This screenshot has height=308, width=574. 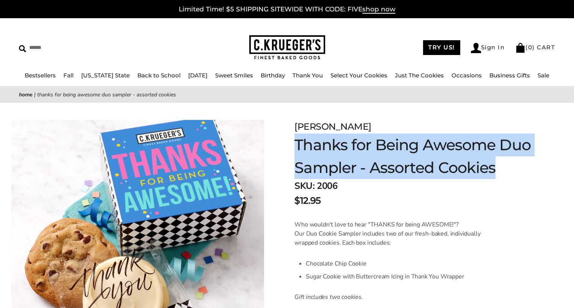 I want to click on a: Limited Time! $5 SHIPPING SITEWIDE WITH CODE: FIVEshop now, so click(x=287, y=9).